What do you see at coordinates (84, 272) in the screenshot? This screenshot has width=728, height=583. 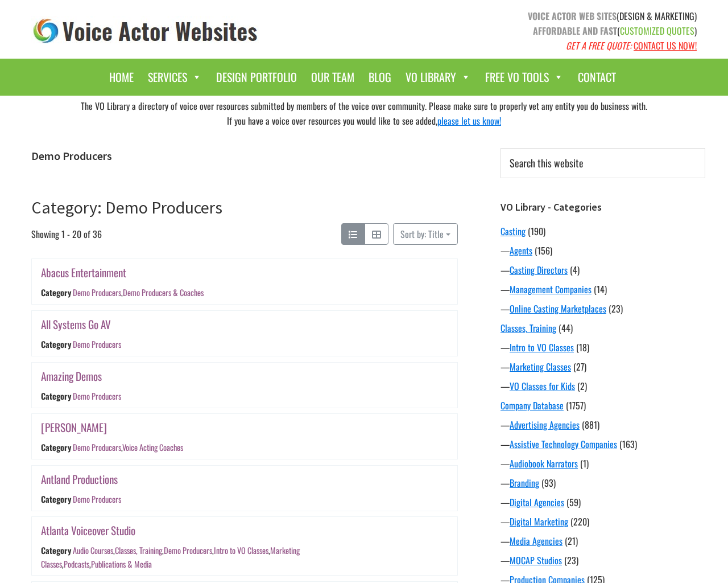 I see `a: Abacus Entertainment` at bounding box center [84, 272].